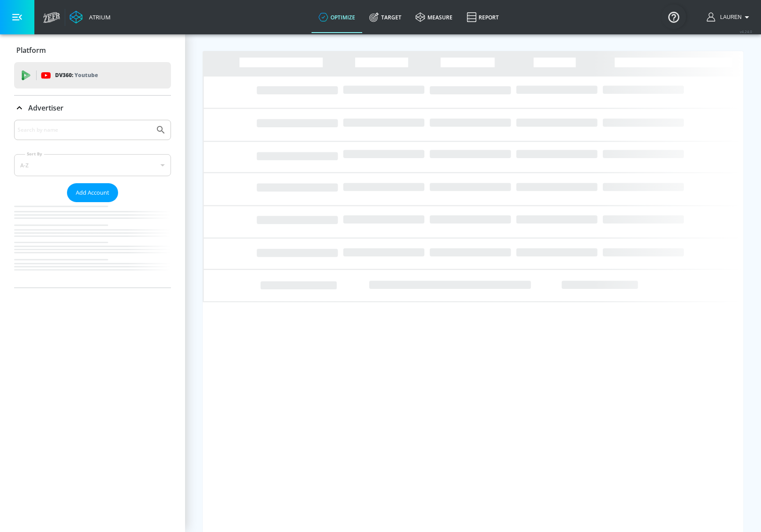 This screenshot has height=532, width=761. Describe the element at coordinates (98, 17) in the screenshot. I see `div: Atrium` at that location.